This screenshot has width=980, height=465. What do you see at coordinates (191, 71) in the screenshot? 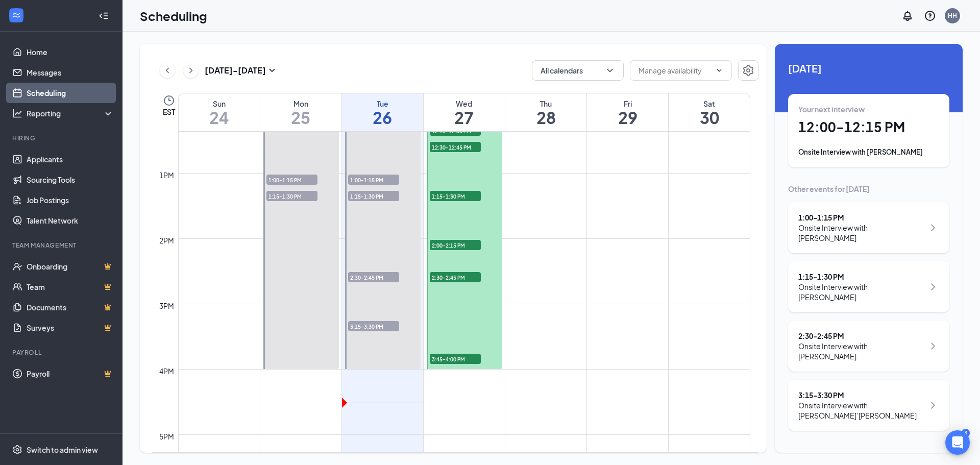
I see `button: ChevronRight` at bounding box center [191, 71].